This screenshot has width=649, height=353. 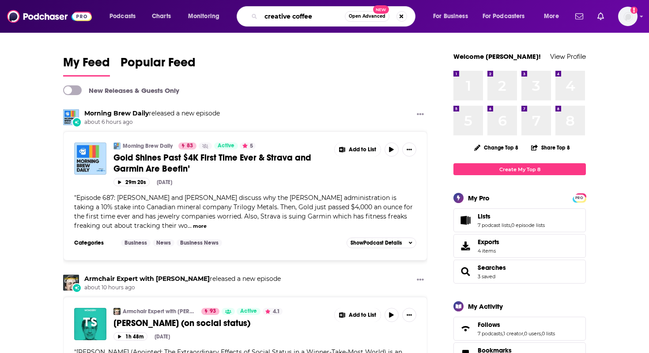 I want to click on a: Exports, so click(x=520, y=246).